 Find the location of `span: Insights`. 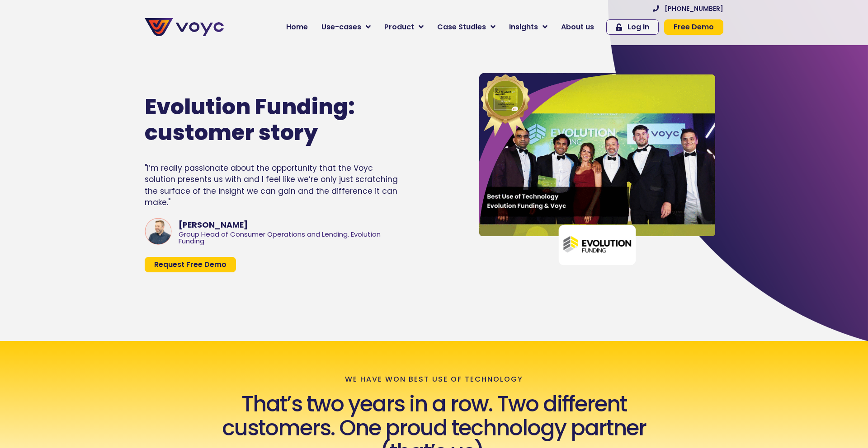

span: Insights is located at coordinates (523, 27).